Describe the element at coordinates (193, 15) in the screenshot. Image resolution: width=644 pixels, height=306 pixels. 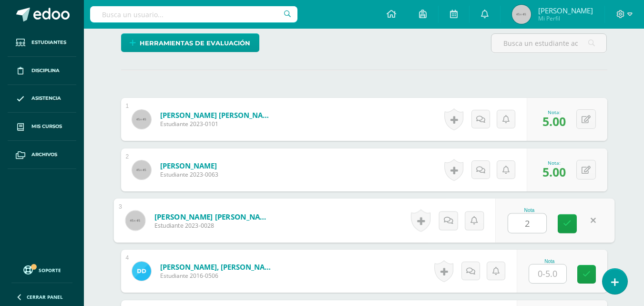
I see `input: Busca un usuario...` at that location.